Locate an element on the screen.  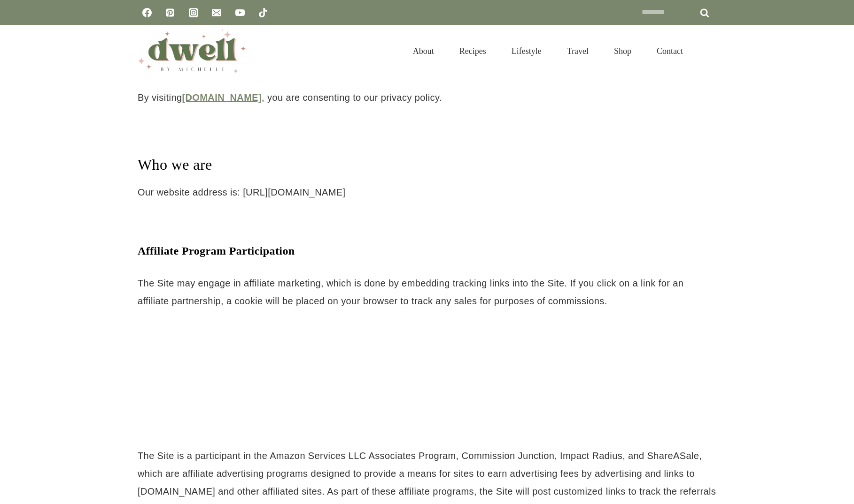
a: Instagram is located at coordinates (193, 13).